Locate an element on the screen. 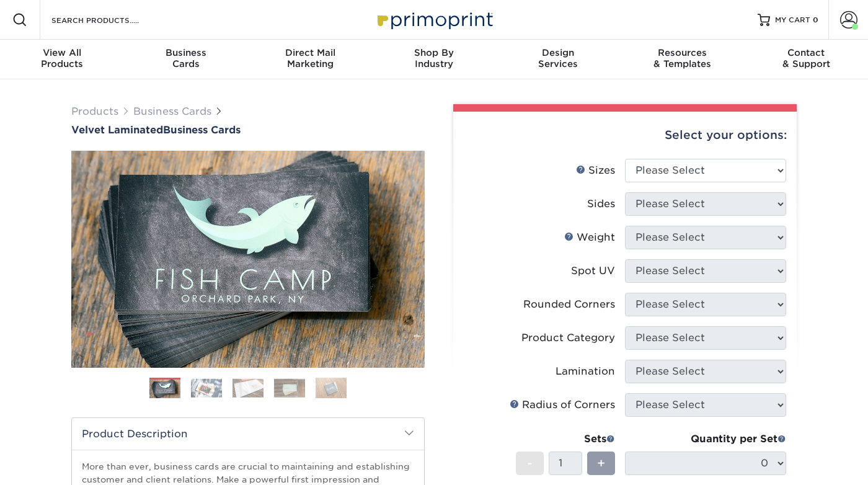  a: Direct MailMarketing is located at coordinates (310, 60).